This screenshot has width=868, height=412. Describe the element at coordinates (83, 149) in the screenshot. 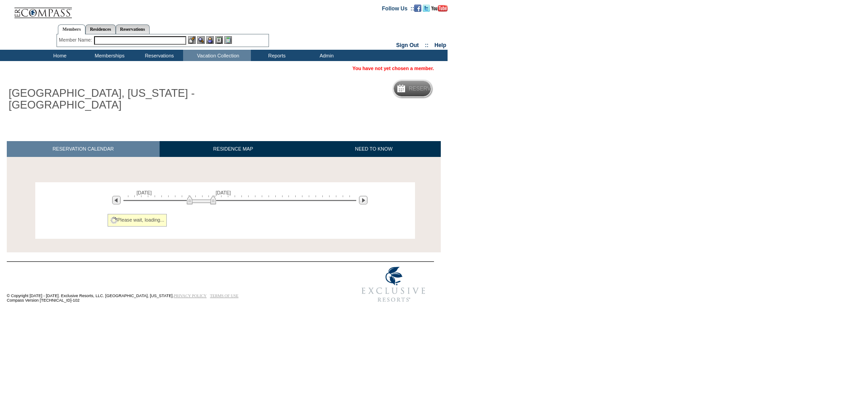

I see `a: RESERVATION CALENDAR` at that location.